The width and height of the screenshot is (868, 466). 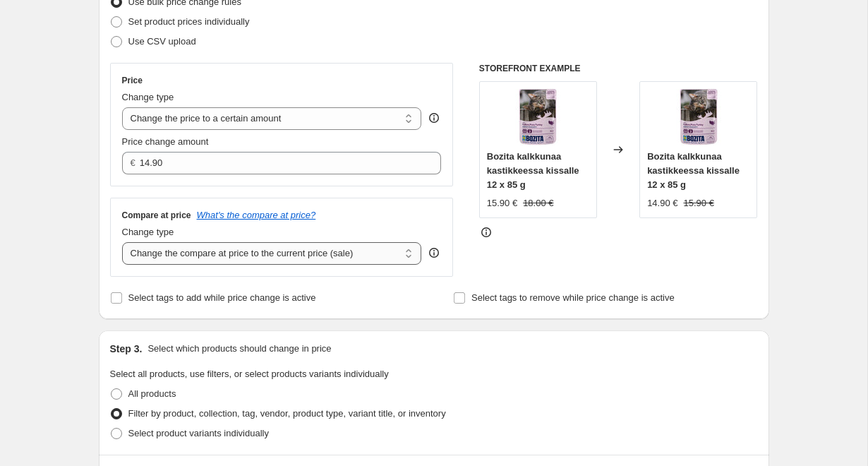 I want to click on span: Set product prices individually, so click(x=189, y=21).